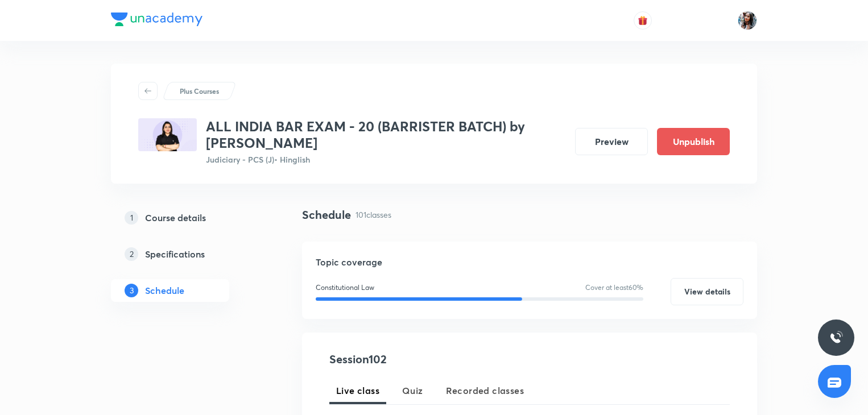 The height and width of the screenshot is (415, 868). What do you see at coordinates (167, 135) in the screenshot?
I see `img: 0F145305-5C88-4A9D-A8F8-89C52D804BF1_plus.png` at bounding box center [167, 135].